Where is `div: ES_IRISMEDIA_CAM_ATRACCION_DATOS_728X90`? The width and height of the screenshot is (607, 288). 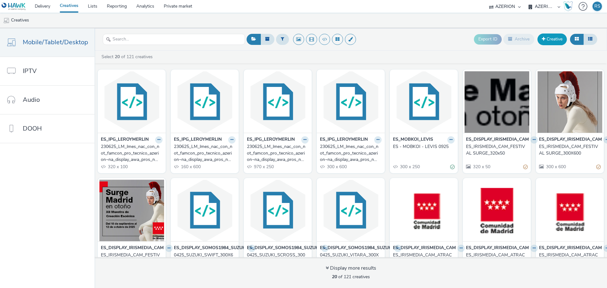 div: ES_IRISMEDIA_CAM_ATRACCION_DATOS_728X90 is located at coordinates (423, 258).